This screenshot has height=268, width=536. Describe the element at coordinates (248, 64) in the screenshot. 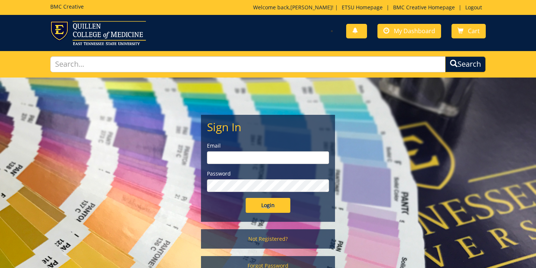

I see `input: Search...` at that location.